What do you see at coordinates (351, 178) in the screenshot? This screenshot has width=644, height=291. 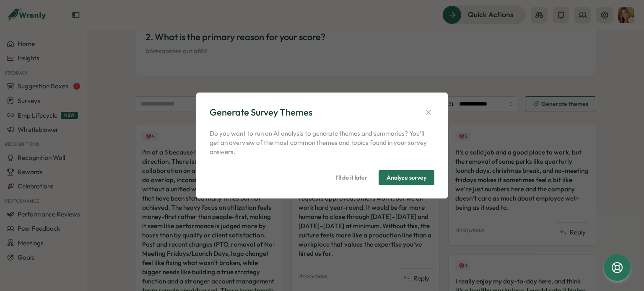 I see `span: I'll do it later` at bounding box center [351, 178].